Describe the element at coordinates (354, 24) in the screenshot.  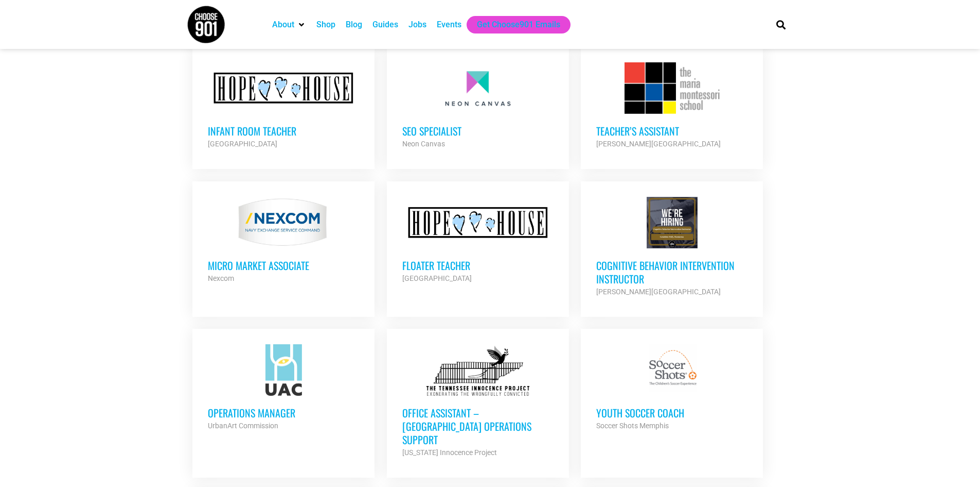
I see `div: Blog` at that location.